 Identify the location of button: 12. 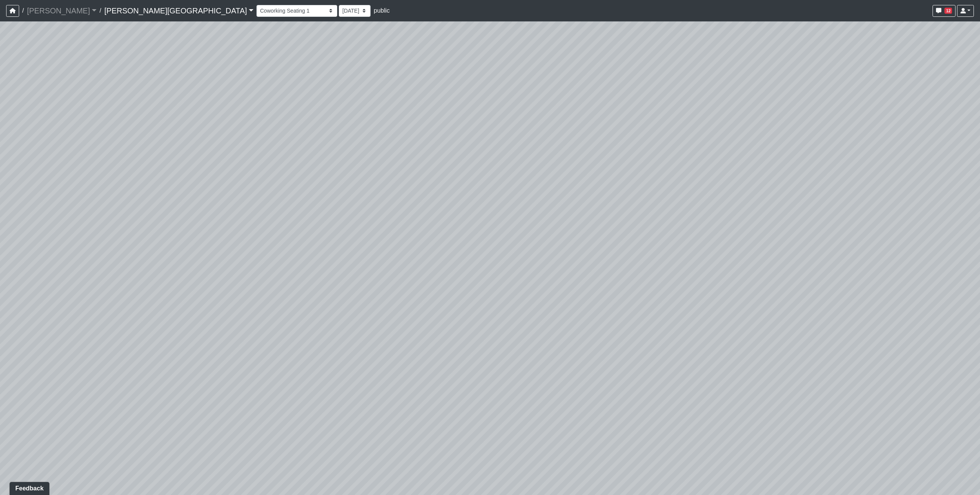
(944, 11).